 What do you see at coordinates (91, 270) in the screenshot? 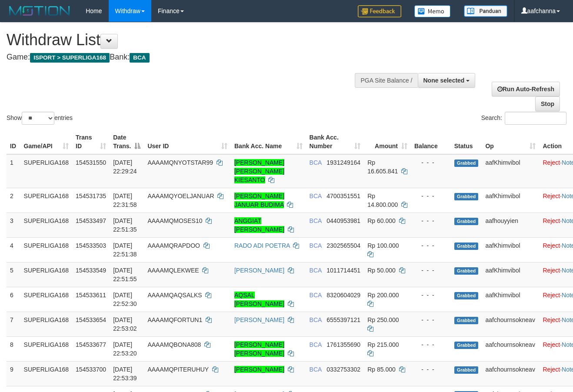
I see `span: 154533549` at bounding box center [91, 270].